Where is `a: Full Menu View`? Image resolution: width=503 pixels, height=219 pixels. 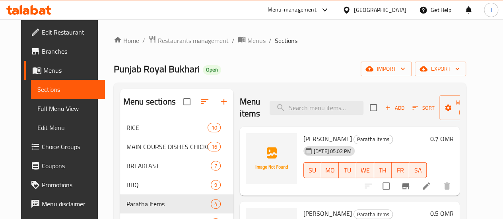 a: Full Menu View is located at coordinates (68, 109).